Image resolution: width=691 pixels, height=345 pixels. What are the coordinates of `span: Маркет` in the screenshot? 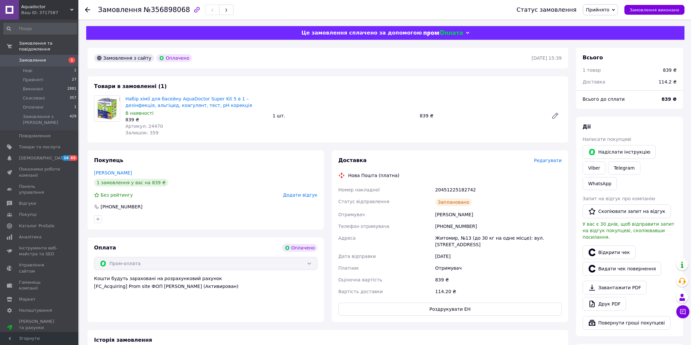 It's located at (27, 300).